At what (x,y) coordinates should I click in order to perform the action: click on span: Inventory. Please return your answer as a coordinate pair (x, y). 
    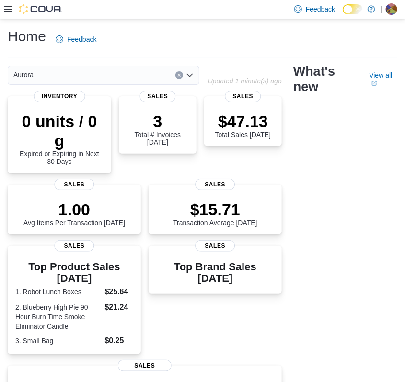
    Looking at the image, I should click on (59, 96).